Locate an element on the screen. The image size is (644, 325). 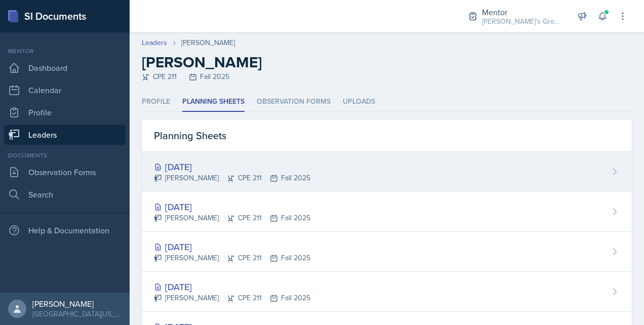
a: Observation Forms is located at coordinates (65, 172).